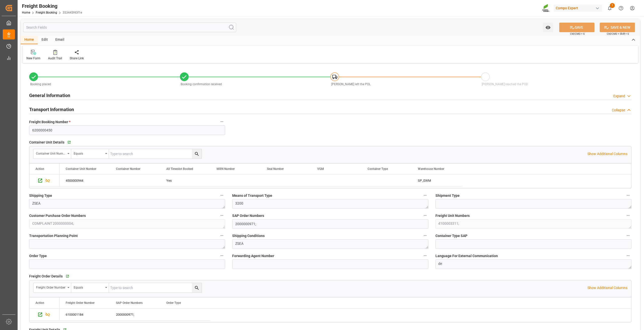 The image size is (644, 330). Describe the element at coordinates (60, 40) in the screenshot. I see `div: Email` at that location.